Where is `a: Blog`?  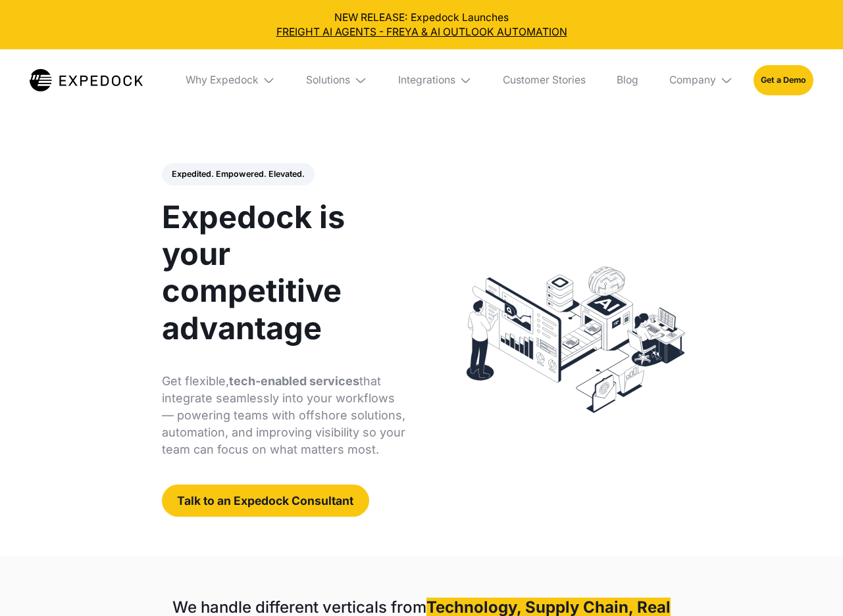 a: Blog is located at coordinates (628, 80).